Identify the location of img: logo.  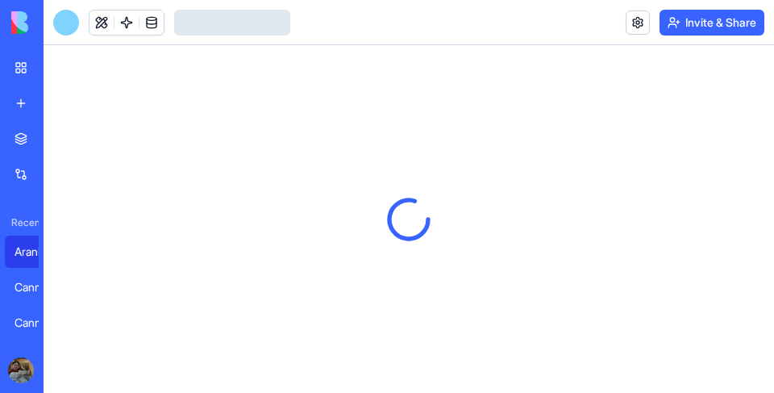
(61, 23).